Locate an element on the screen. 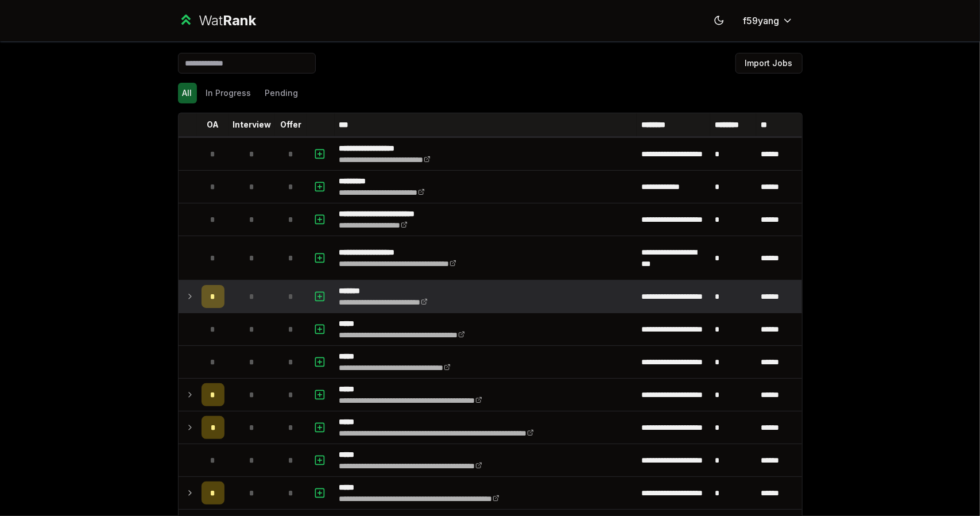 This screenshot has height=516, width=980. button: Pending is located at coordinates (282, 93).